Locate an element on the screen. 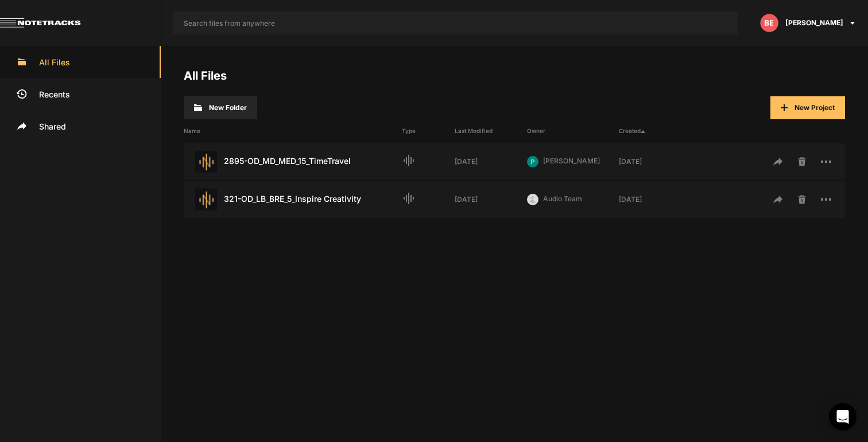 Image resolution: width=868 pixels, height=442 pixels. span: New Project is located at coordinates (814, 107).